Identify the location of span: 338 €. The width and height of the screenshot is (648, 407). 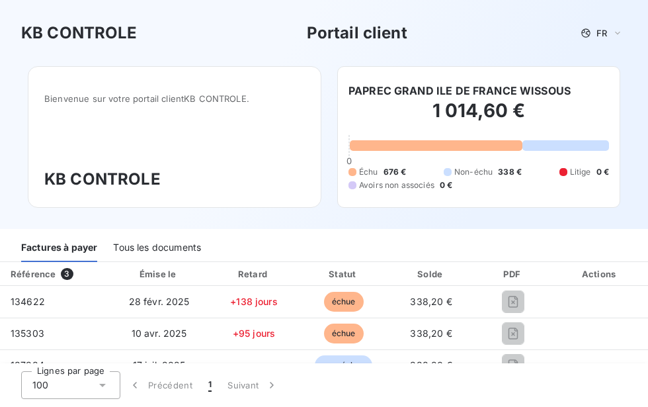
(510, 172).